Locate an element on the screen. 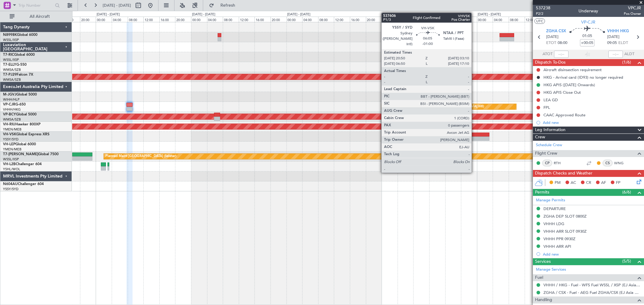 This screenshot has height=305, width=644. a: VH-LEPGlobal 6000 is located at coordinates (19, 144).